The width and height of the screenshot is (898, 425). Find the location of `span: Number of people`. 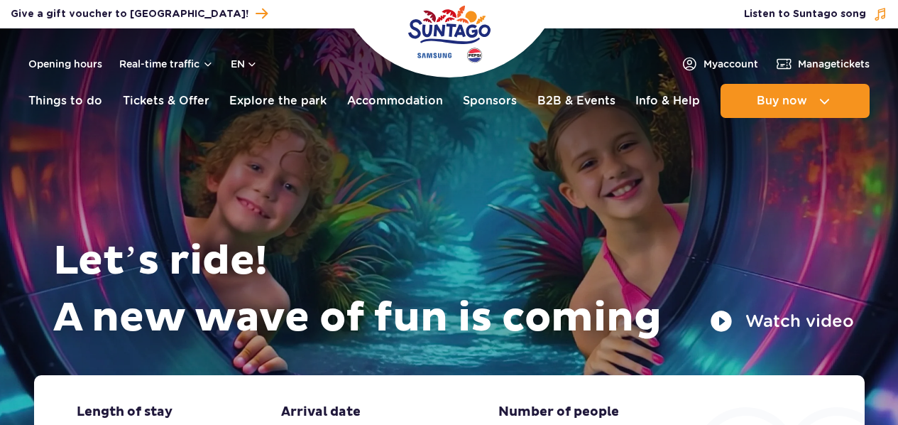

span: Number of people is located at coordinates (559, 412).